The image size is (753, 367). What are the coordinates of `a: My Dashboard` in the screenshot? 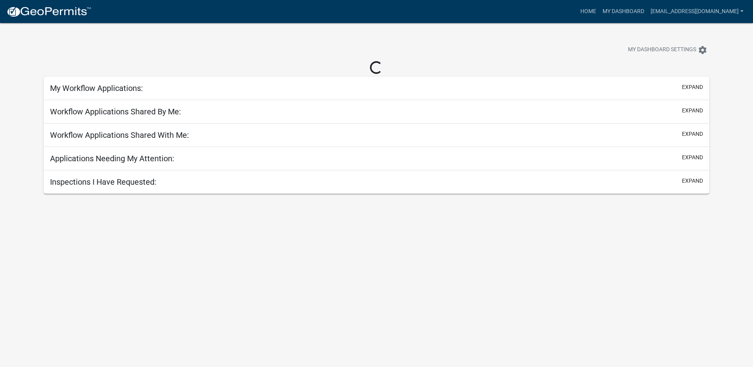 It's located at (624, 12).